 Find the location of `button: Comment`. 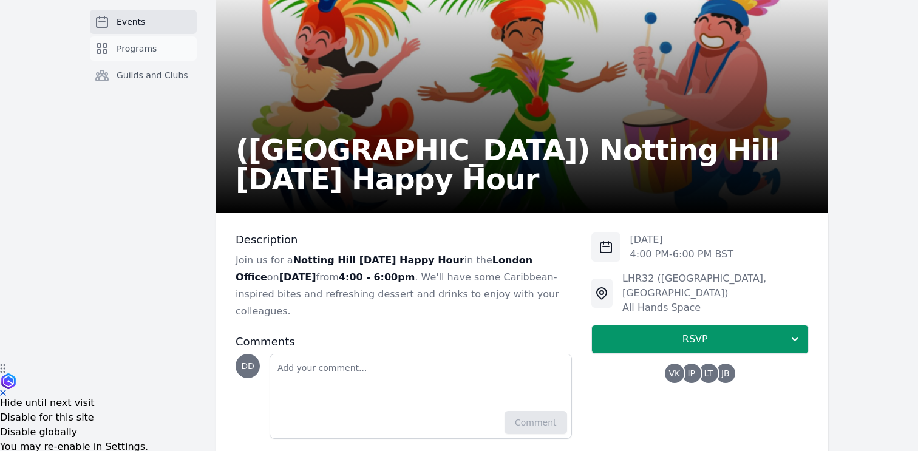

button: Comment is located at coordinates (535, 422).